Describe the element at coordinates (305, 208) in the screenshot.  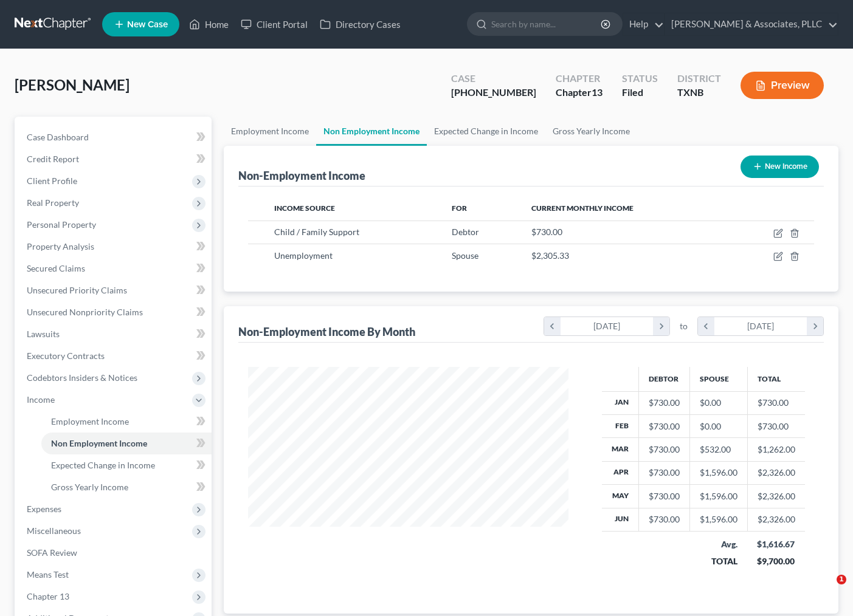
I see `span: Income Source` at that location.